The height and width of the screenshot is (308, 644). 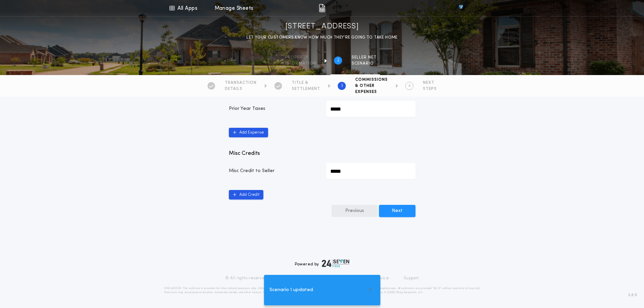 I want to click on h2: 3, so click(x=341, y=86).